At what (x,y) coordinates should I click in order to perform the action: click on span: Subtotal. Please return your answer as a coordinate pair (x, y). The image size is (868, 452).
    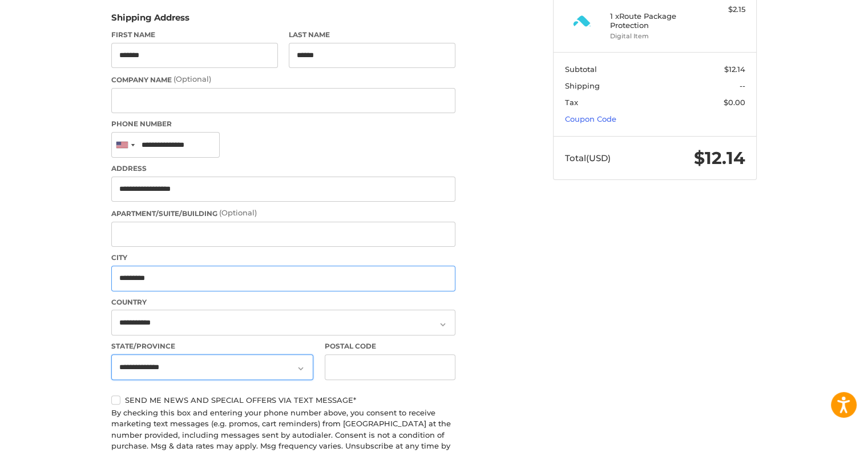
    Looking at the image, I should click on (581, 69).